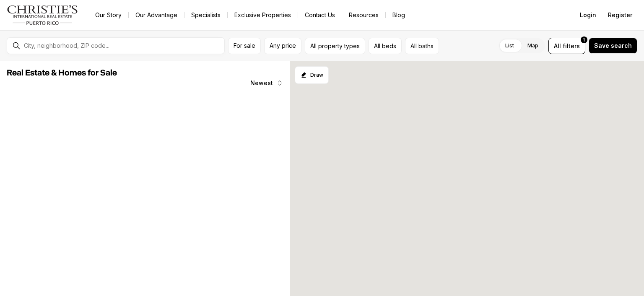 This screenshot has height=296, width=644. What do you see at coordinates (533, 45) in the screenshot?
I see `label: Map` at bounding box center [533, 45].